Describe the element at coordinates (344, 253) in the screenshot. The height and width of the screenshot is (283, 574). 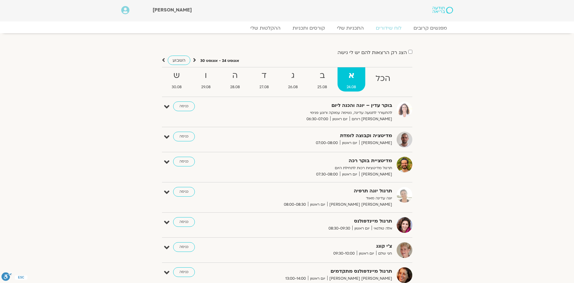
I see `span: 09:30-10:00` at that location.